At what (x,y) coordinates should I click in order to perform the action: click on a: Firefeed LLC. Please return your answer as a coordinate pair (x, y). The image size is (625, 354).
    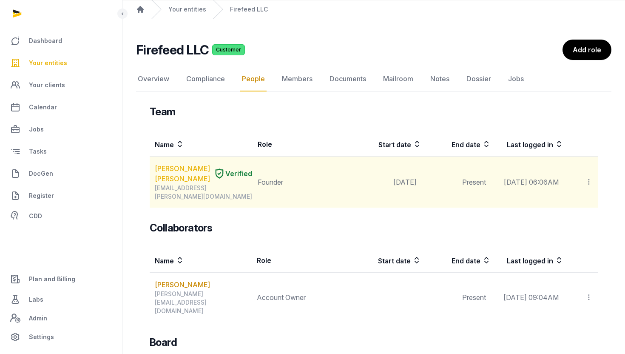
    Looking at the image, I should click on (249, 9).